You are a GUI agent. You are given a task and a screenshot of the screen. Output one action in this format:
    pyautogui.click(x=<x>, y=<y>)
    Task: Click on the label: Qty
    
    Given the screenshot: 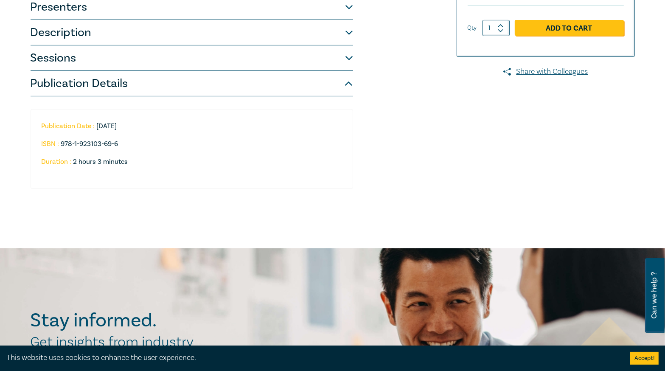 What is the action you would take?
    pyautogui.click(x=472, y=28)
    